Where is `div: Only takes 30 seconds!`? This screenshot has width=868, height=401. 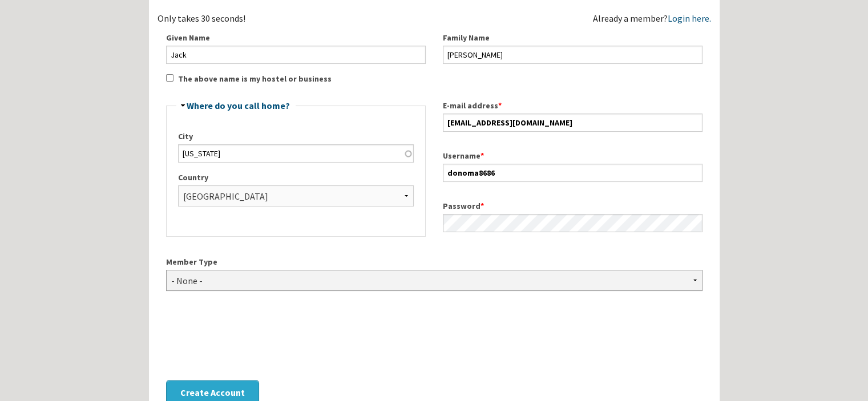 div: Only takes 30 seconds! is located at coordinates (295, 18).